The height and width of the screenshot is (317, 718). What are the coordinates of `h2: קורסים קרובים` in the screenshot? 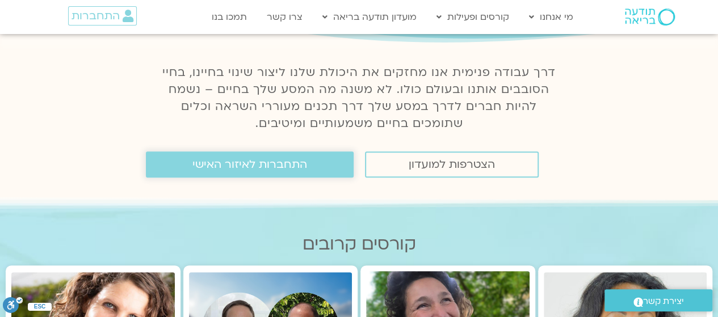 It's located at (359, 244).